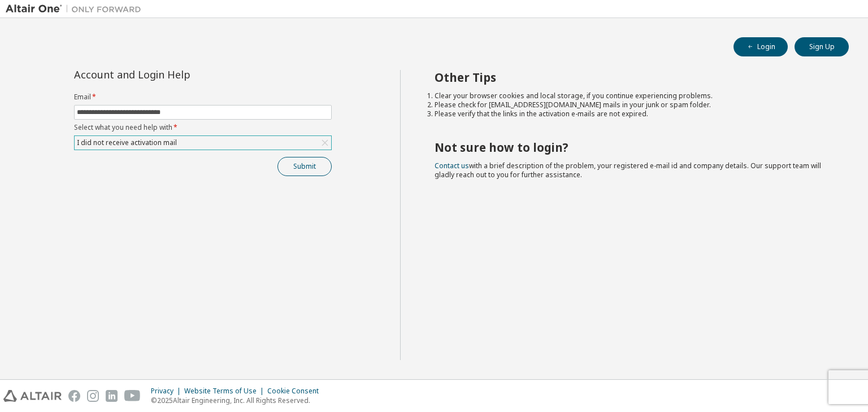 This screenshot has width=868, height=412. What do you see at coordinates (133, 396) in the screenshot?
I see `img: youtube.svg` at bounding box center [133, 396].